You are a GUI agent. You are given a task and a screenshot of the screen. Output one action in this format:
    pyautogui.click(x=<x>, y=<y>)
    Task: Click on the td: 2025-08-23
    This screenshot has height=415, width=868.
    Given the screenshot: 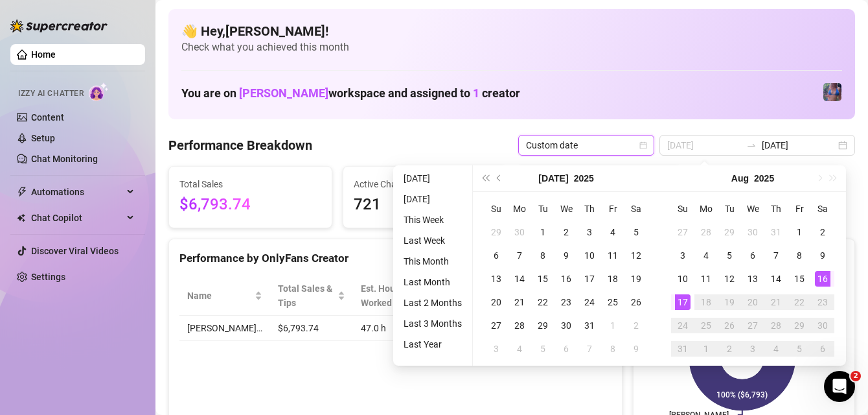 What is the action you would take?
    pyautogui.click(x=823, y=301)
    